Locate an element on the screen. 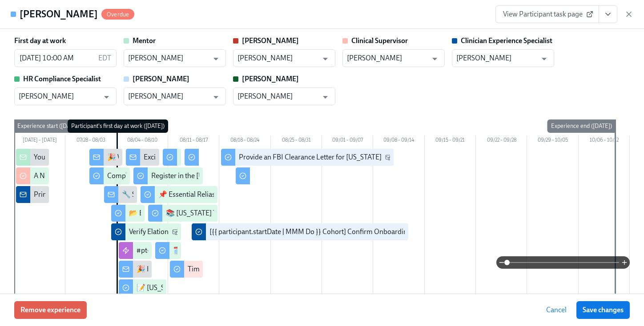  div: 📂 Elation (EHR) Setup is located at coordinates (164, 213).